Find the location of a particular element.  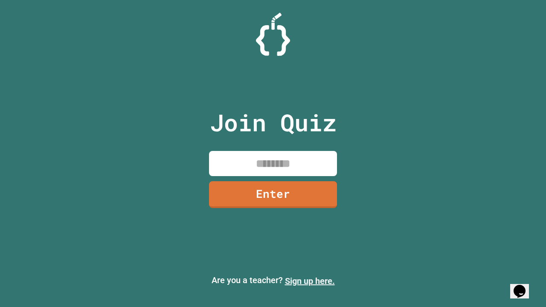

p: Are you a teacher? is located at coordinates (273, 281).